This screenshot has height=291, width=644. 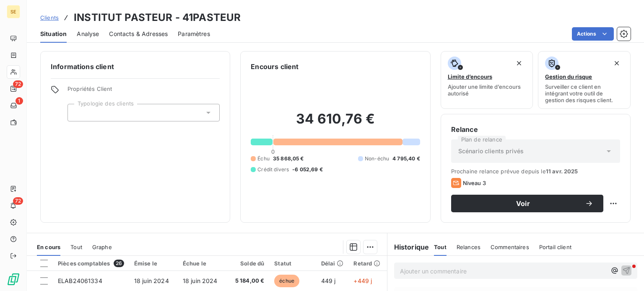 What do you see at coordinates (593, 34) in the screenshot?
I see `button: Actions` at bounding box center [593, 34].